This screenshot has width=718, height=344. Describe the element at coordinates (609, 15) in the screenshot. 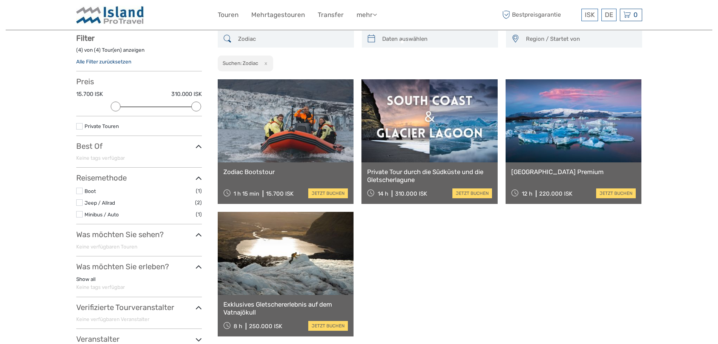

I see `div: DE` at that location.